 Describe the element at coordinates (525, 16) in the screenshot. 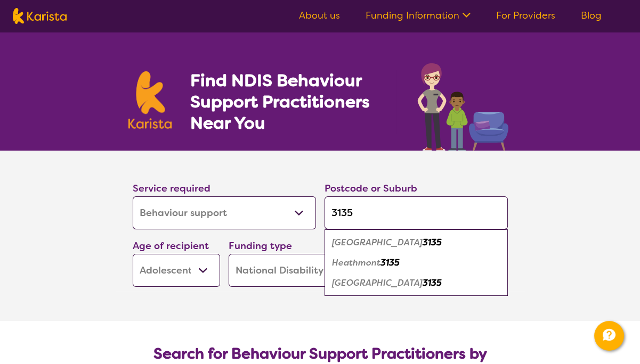

I see `a: For Providers` at that location.